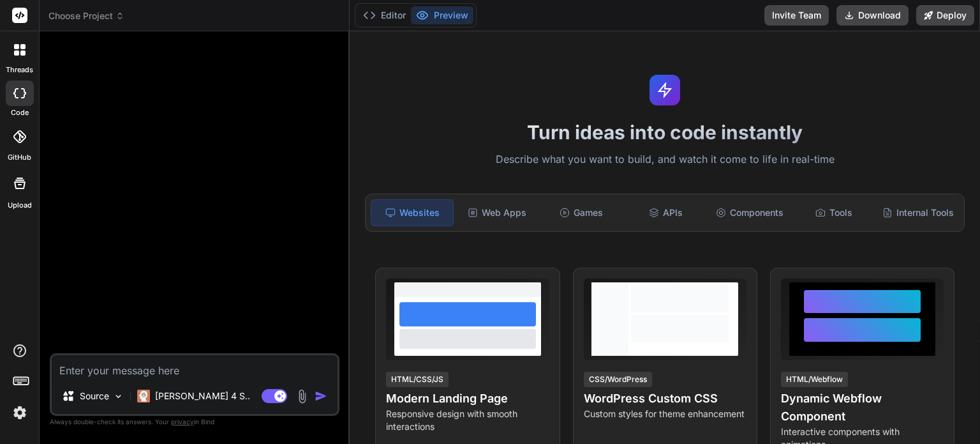 This screenshot has width=980, height=444. Describe the element at coordinates (194, 421) in the screenshot. I see `p: Always double-check its answers. Your in Bind` at that location.